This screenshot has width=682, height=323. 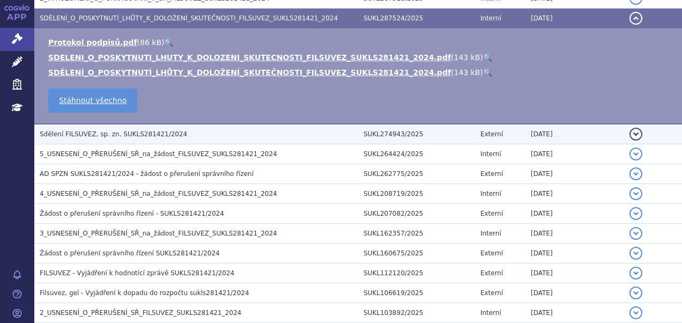 I want to click on span: FILSUVEZ - Vyjádření k hodnotící zprávě SUKLS281421/2024, so click(x=137, y=273).